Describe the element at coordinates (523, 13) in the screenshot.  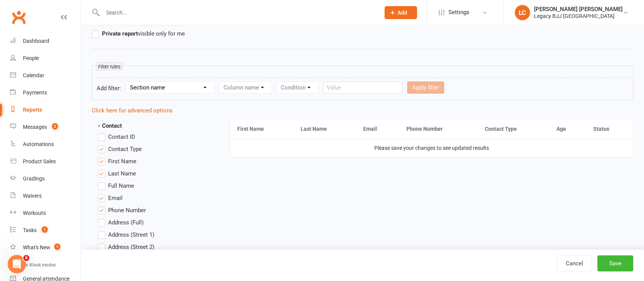
I see `div: LC` at that location.